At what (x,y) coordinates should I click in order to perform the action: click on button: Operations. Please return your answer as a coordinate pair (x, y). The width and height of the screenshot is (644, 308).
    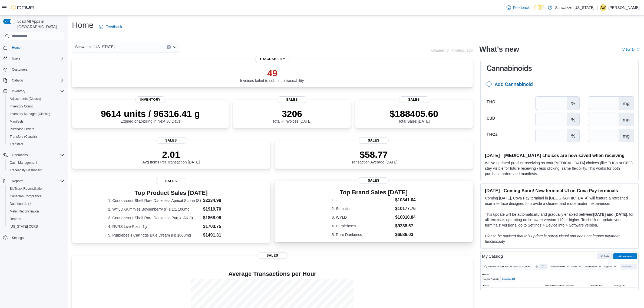
    Looking at the image, I should click on (34, 155).